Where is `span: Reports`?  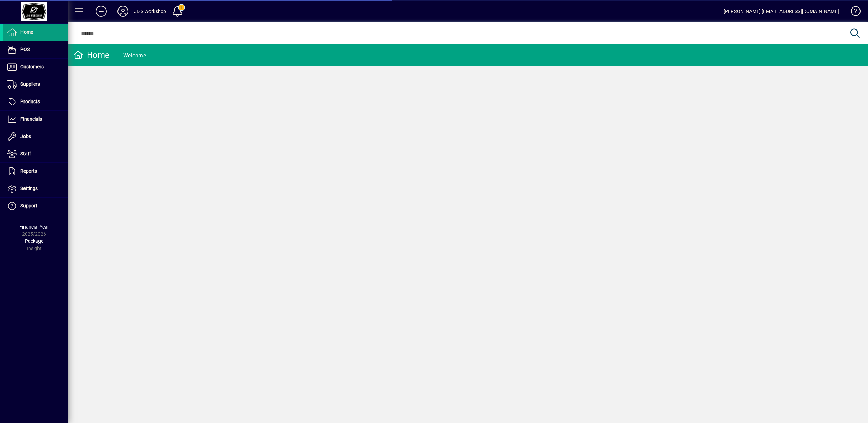
span: Reports is located at coordinates (29, 171).